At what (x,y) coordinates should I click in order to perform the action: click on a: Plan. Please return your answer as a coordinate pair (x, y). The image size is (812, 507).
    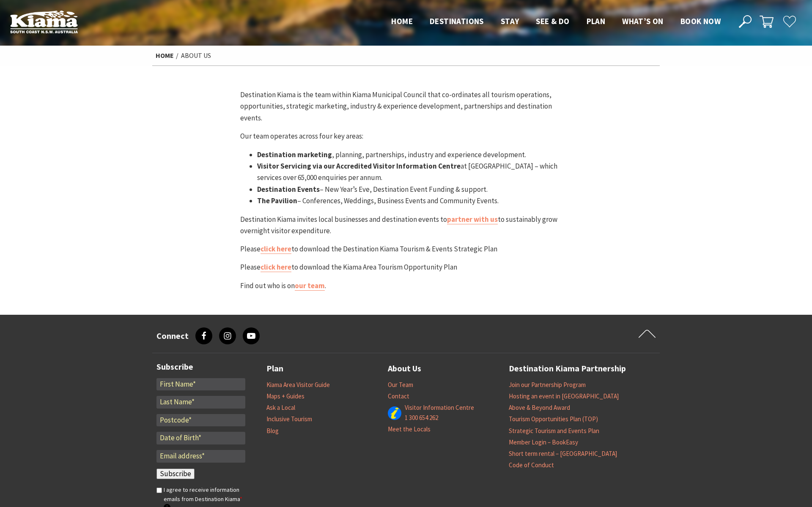
    Looking at the image, I should click on (275, 369).